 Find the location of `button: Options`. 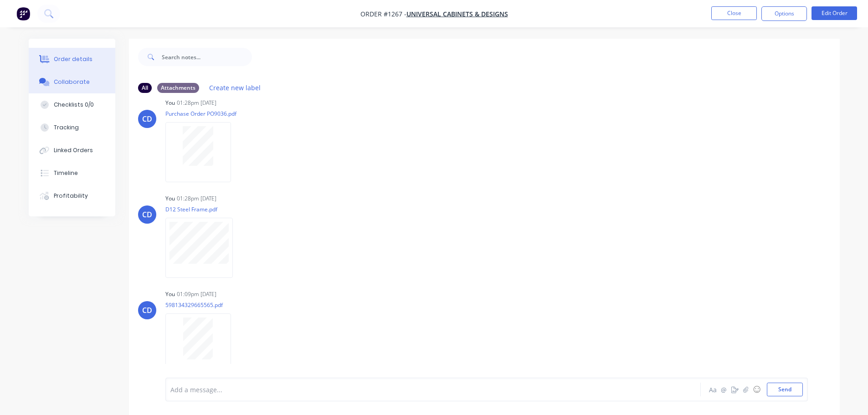

button: Options is located at coordinates (784, 14).